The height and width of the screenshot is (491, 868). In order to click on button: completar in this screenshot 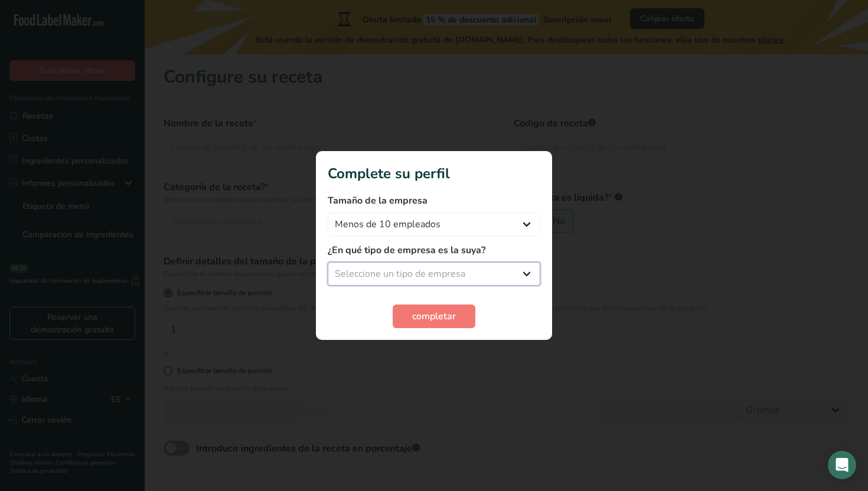, I will do `click(434, 316)`.